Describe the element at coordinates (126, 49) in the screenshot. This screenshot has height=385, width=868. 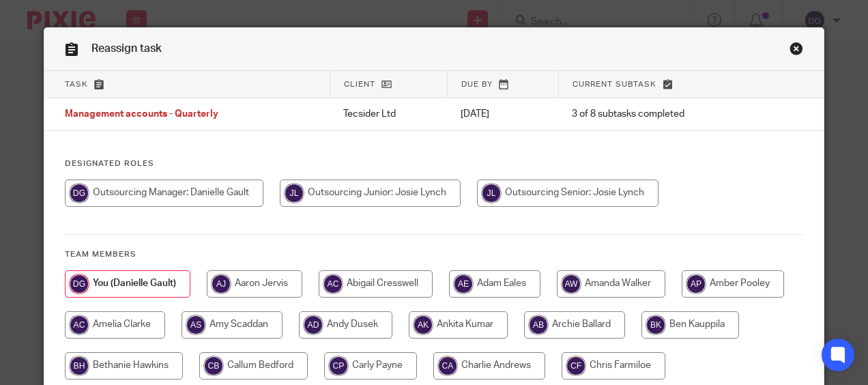
I see `span: Reassign task` at that location.